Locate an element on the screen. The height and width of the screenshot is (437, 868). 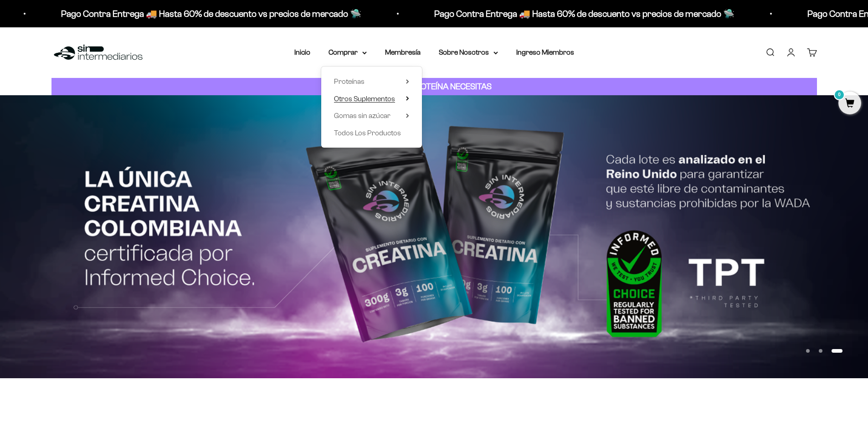
a: 0 is located at coordinates (850, 104).